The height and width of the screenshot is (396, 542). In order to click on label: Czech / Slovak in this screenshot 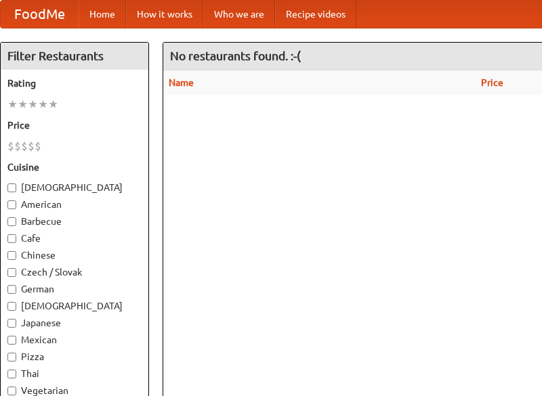, I will do `click(75, 272)`.